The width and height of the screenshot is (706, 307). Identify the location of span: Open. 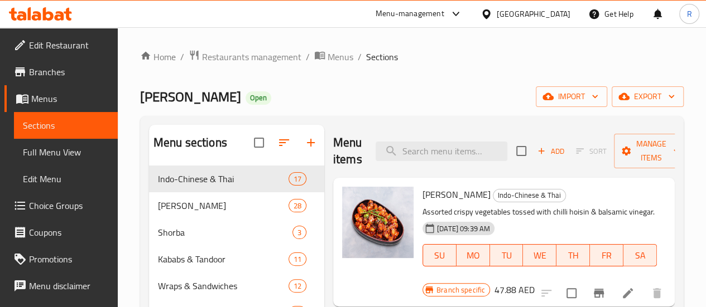
(258, 98).